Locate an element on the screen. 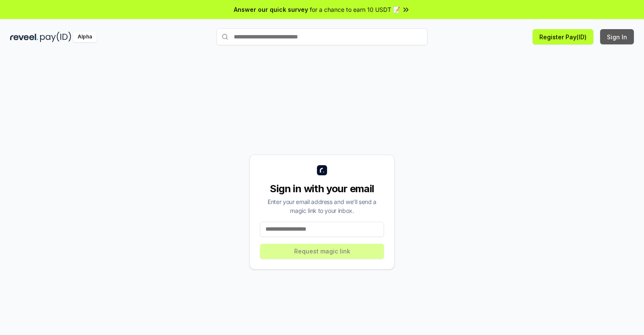 The image size is (644, 335). img: reveel_dark is located at coordinates (24, 37).